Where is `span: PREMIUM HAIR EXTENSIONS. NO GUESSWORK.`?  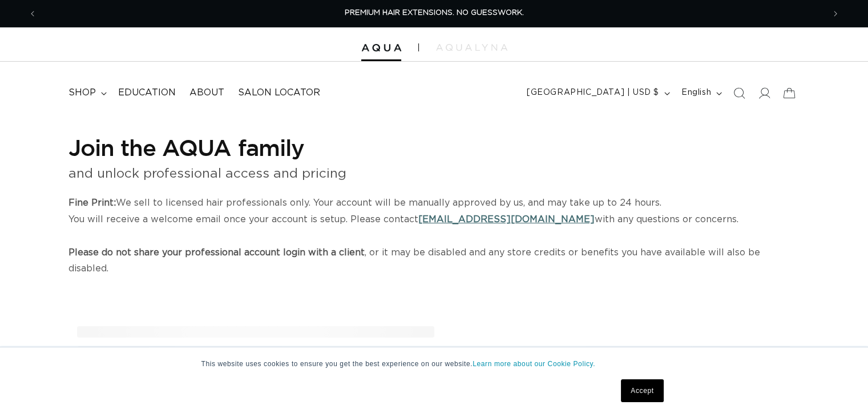 span: PREMIUM HAIR EXTENSIONS. NO GUESSWORK. is located at coordinates (434, 13).